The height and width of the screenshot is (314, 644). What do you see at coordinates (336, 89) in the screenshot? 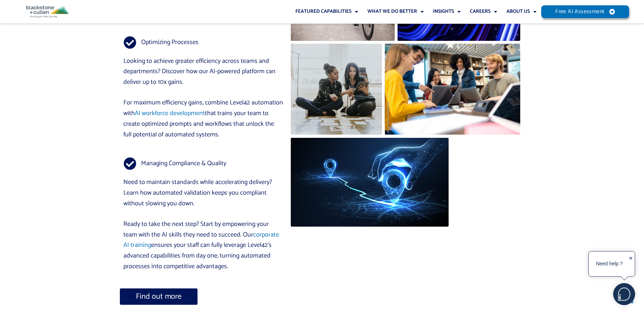
I see `a: artificial intelligence policy, artificial intelligence policy template, corporate ai policy` at bounding box center [336, 89].